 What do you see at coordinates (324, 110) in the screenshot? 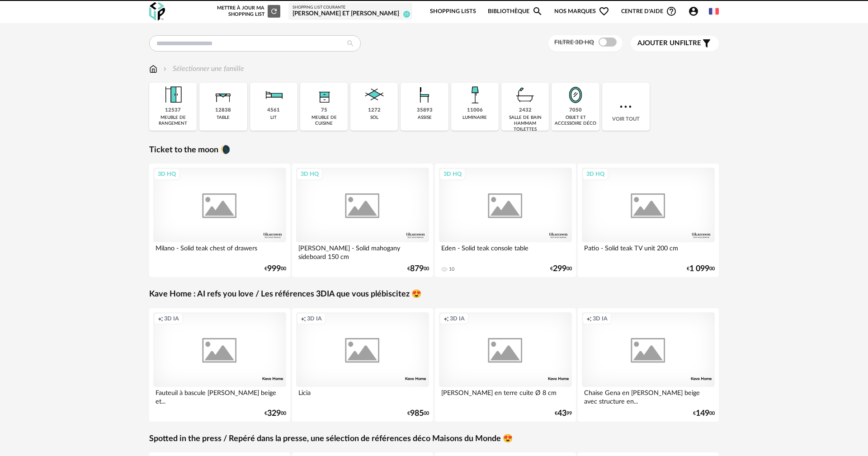
I see `div: 75` at bounding box center [324, 110].